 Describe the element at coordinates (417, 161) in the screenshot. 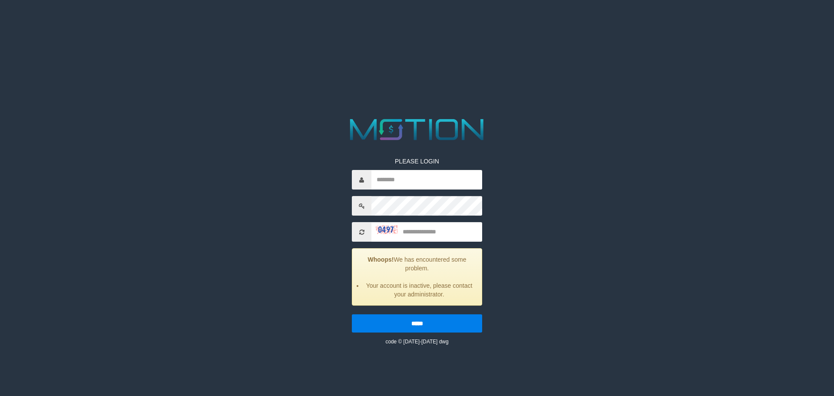

I see `p: PLEASE LOGIN` at that location.